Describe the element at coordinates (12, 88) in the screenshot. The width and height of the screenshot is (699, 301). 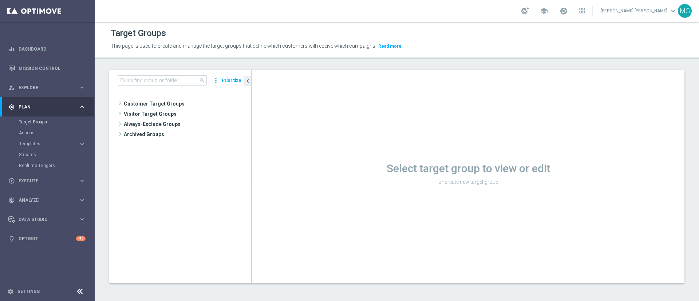
I see `i: person_search` at that location.